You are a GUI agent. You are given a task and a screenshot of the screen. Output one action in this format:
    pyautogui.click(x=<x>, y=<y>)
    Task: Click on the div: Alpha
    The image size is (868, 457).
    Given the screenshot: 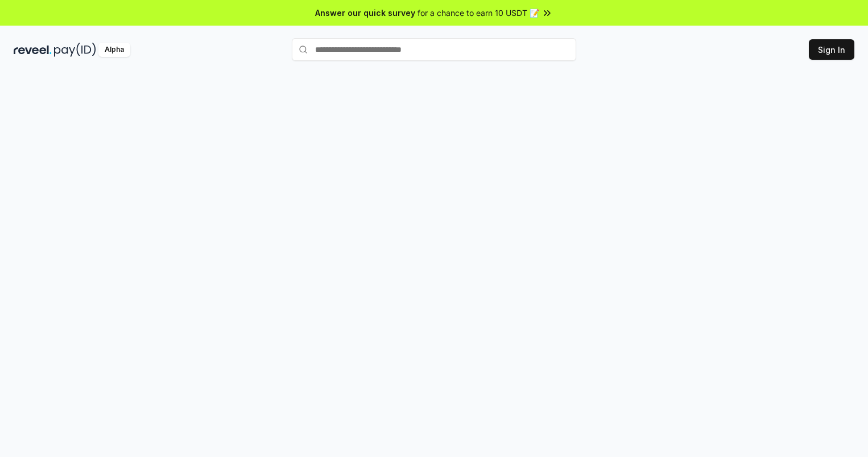 What is the action you would take?
    pyautogui.click(x=114, y=50)
    